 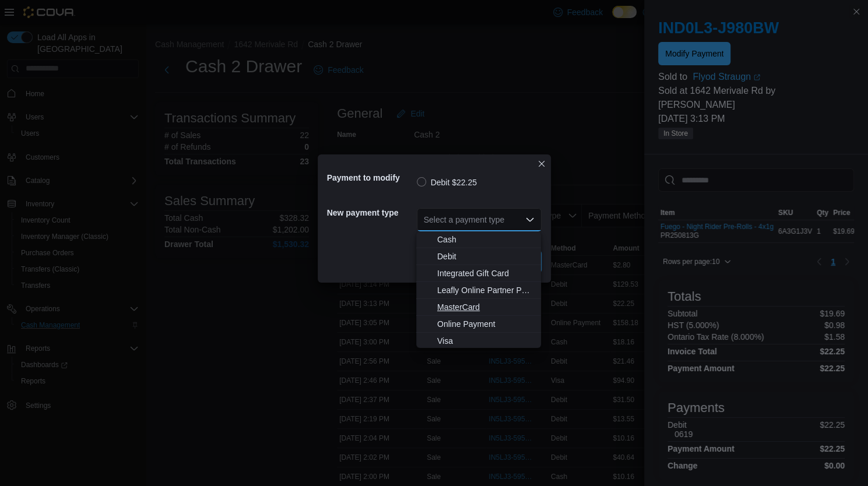 What do you see at coordinates (486, 274) in the screenshot?
I see `span: Integrated Gift Card` at bounding box center [486, 274].